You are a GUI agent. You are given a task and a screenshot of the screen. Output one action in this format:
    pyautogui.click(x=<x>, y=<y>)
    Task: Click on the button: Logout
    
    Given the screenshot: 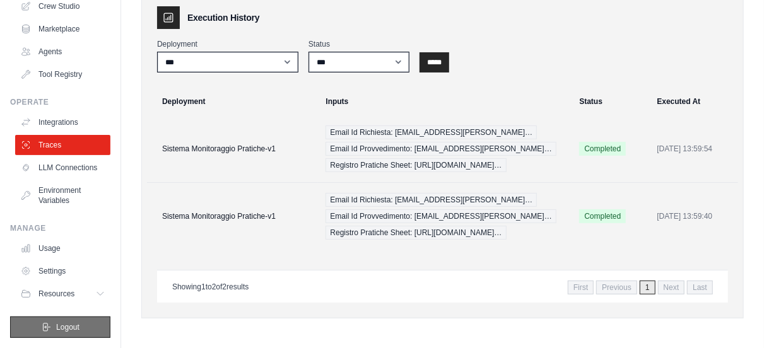 What is the action you would take?
    pyautogui.click(x=60, y=327)
    